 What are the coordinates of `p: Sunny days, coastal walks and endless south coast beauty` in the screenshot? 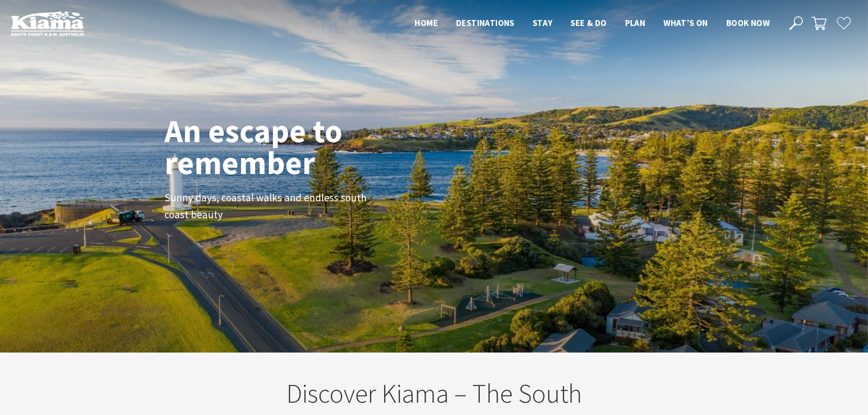 It's located at (267, 207).